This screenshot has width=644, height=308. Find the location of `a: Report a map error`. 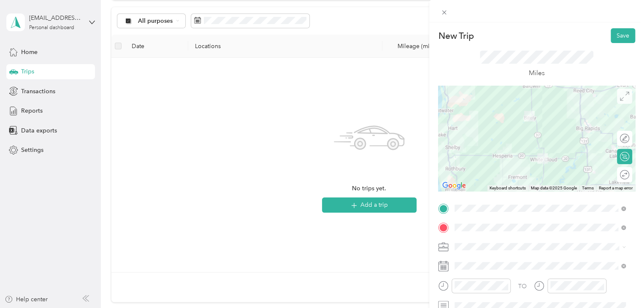

a: Report a map error is located at coordinates (616, 187).